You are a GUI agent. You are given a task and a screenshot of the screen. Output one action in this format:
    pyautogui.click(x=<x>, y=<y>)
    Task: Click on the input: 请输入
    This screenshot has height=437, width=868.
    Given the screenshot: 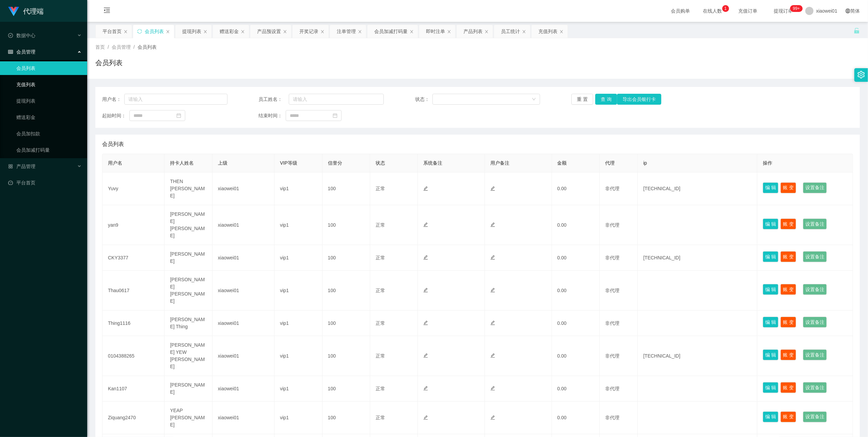 What is the action you would take?
    pyautogui.click(x=176, y=99)
    